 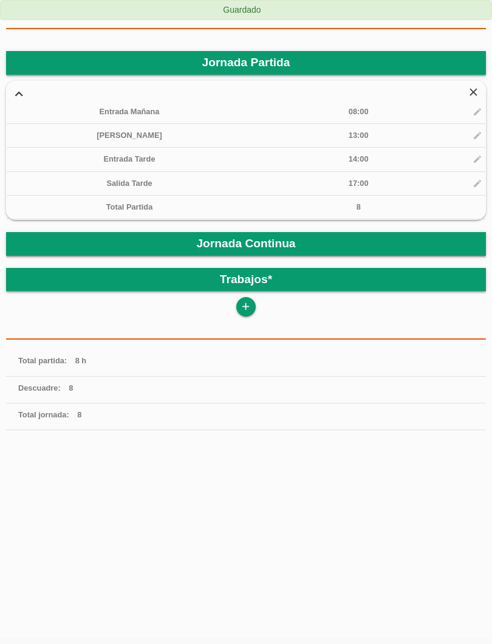 What do you see at coordinates (44, 414) in the screenshot?
I see `span: Total jornada:` at bounding box center [44, 414].